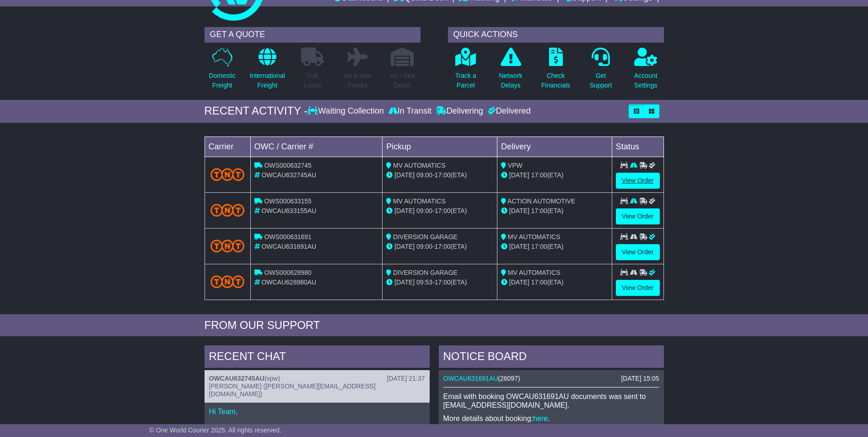 Image resolution: width=868 pixels, height=437 pixels. Describe the element at coordinates (541, 201) in the screenshot. I see `span: ACTION AUTOMOTIVE` at that location.